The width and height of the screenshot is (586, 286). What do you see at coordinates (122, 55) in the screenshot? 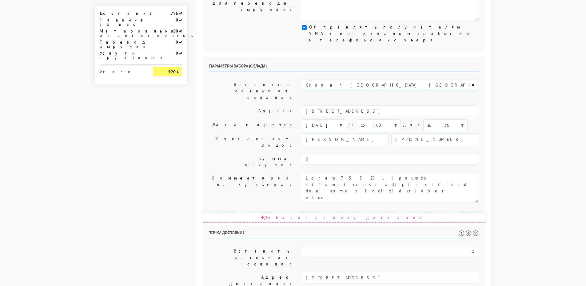
I see `div: Услуги грузчиков` at bounding box center [122, 55].